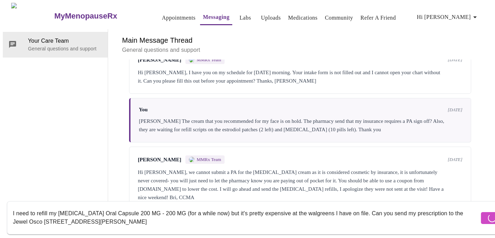 The width and height of the screenshot is (495, 238). What do you see at coordinates (271, 18) in the screenshot?
I see `button: Uploads` at bounding box center [271, 18].